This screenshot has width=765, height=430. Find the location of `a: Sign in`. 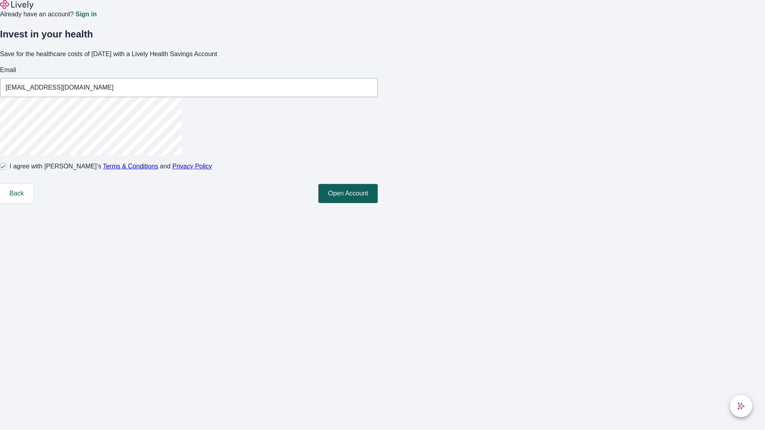

a: Sign in is located at coordinates (86, 14).